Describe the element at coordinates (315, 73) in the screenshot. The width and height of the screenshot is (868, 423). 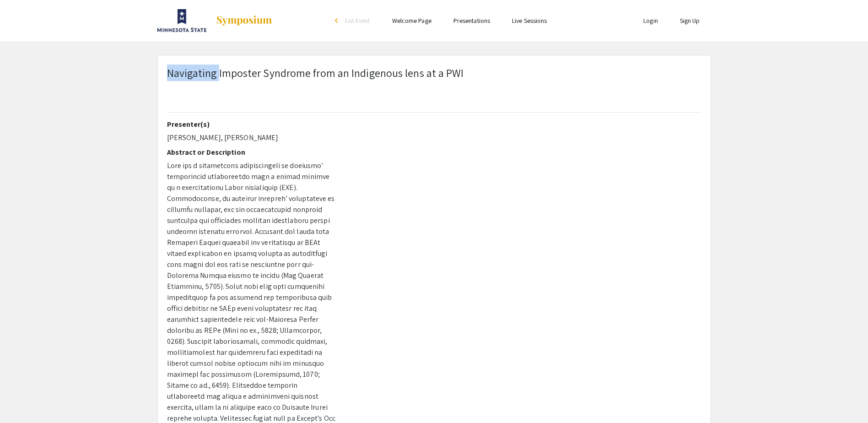
I see `p: Navigating Imposter Syndrome from an Indigenous lens at a PWI` at that location.